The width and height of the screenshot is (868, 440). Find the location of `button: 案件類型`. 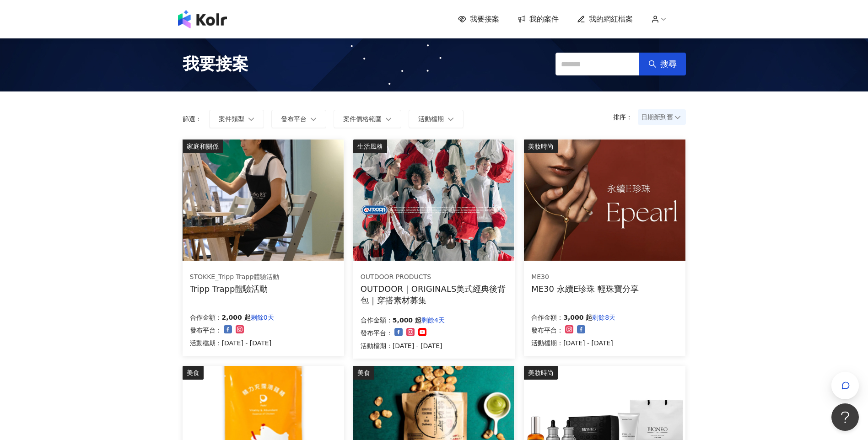

button: 案件類型 is located at coordinates (236, 118).